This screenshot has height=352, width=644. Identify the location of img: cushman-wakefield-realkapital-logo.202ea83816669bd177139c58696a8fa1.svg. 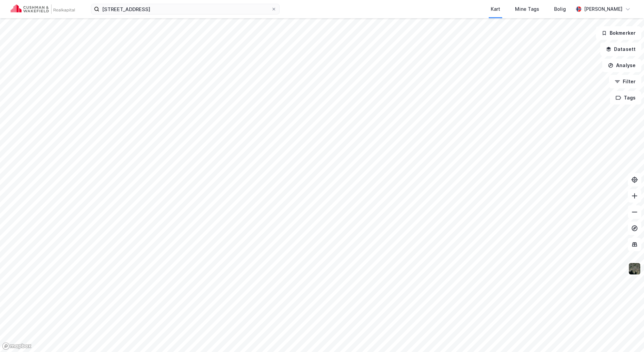
(43, 9).